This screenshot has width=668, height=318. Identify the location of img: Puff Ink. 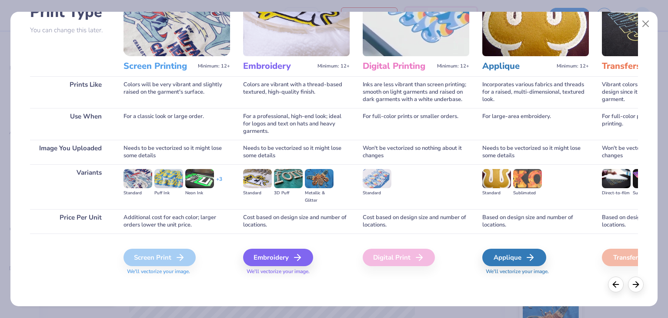
(169, 178).